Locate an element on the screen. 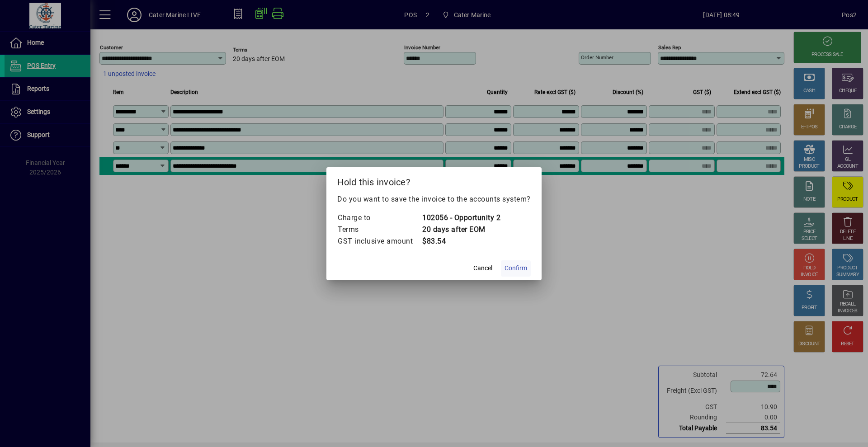 The height and width of the screenshot is (447, 868). h2: Hold this invoice? is located at coordinates (434, 180).